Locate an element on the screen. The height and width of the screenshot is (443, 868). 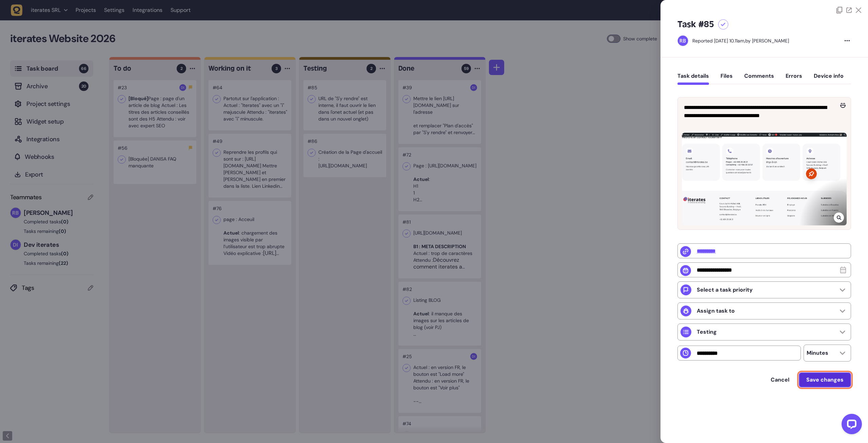
button: Task details is located at coordinates (693, 79).